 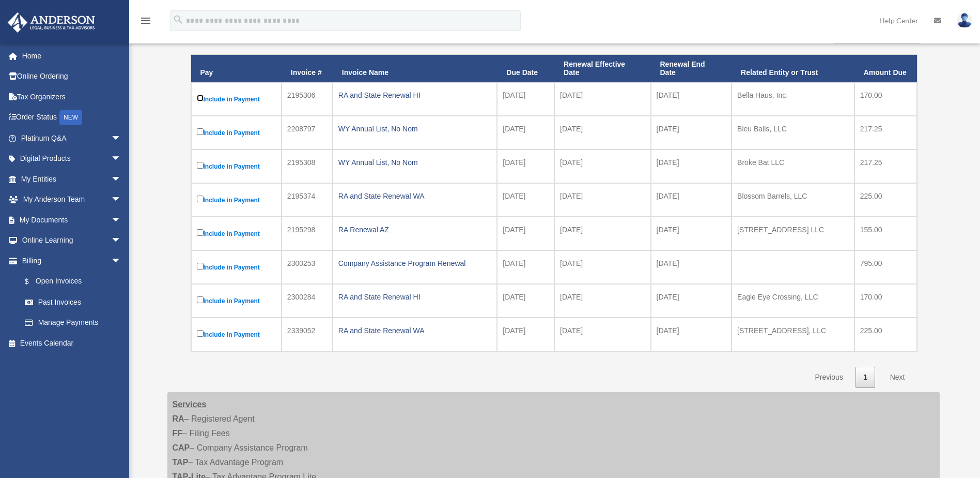 What do you see at coordinates (72, 302) in the screenshot?
I see `a: Past Invoices` at bounding box center [72, 302].